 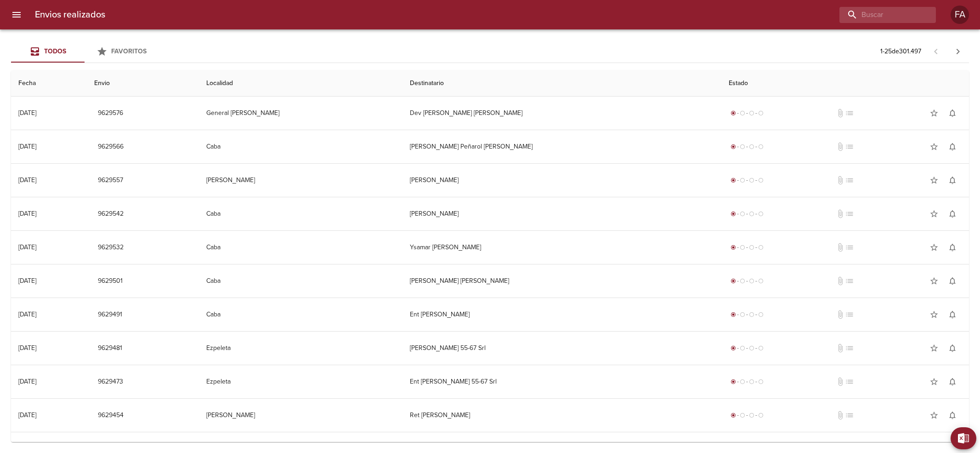 What do you see at coordinates (110, 180) in the screenshot?
I see `span: 9629557` at bounding box center [110, 180].